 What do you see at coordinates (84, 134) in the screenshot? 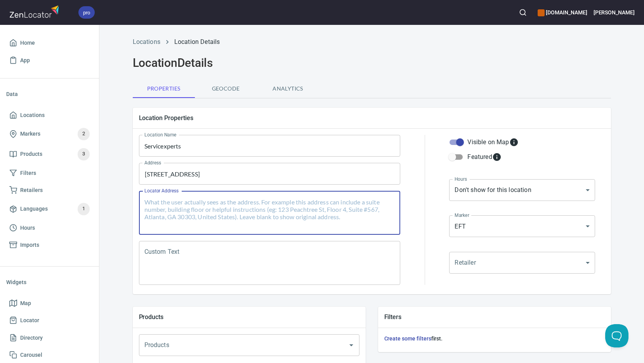
I see `span: 2` at bounding box center [84, 134].